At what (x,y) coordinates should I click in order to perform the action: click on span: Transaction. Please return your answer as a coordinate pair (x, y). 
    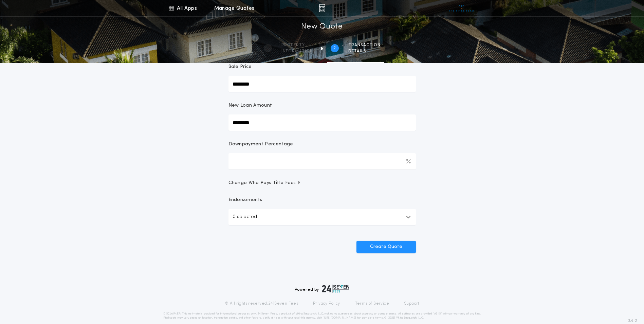
    Looking at the image, I should click on (364, 45).